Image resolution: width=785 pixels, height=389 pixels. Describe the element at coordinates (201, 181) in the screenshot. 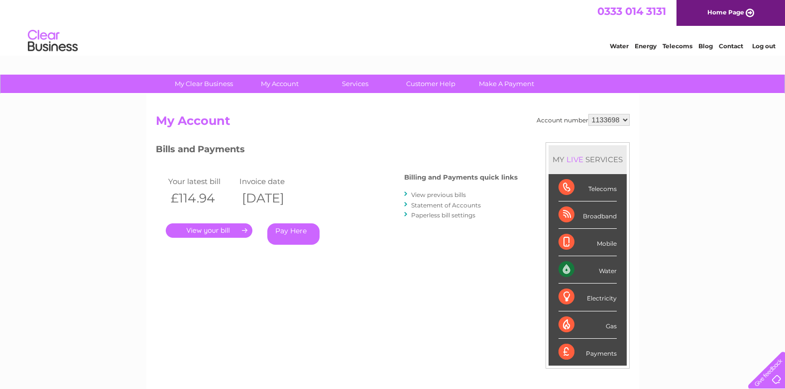

I see `td: Your latest bill` at that location.